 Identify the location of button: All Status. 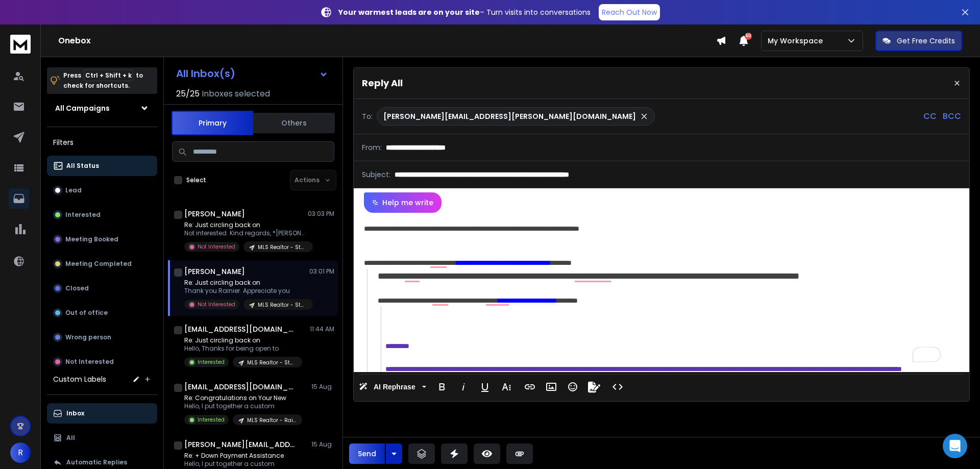
(102, 166).